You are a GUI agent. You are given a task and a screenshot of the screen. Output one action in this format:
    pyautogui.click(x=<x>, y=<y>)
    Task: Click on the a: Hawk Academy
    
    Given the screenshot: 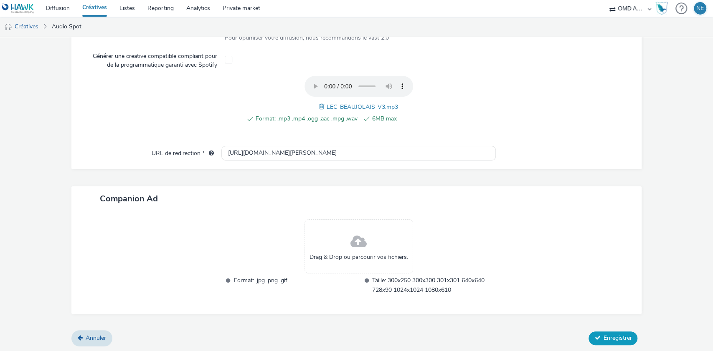 What is the action you would take?
    pyautogui.click(x=663, y=8)
    